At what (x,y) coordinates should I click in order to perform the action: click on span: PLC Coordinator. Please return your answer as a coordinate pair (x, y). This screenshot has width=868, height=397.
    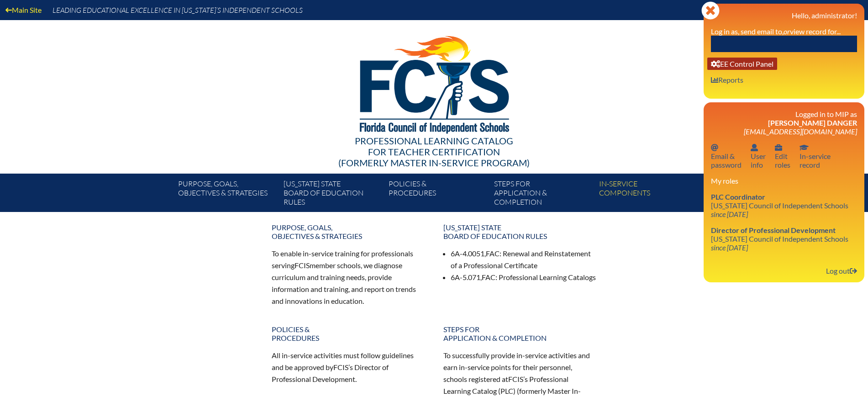
    Looking at the image, I should click on (738, 196).